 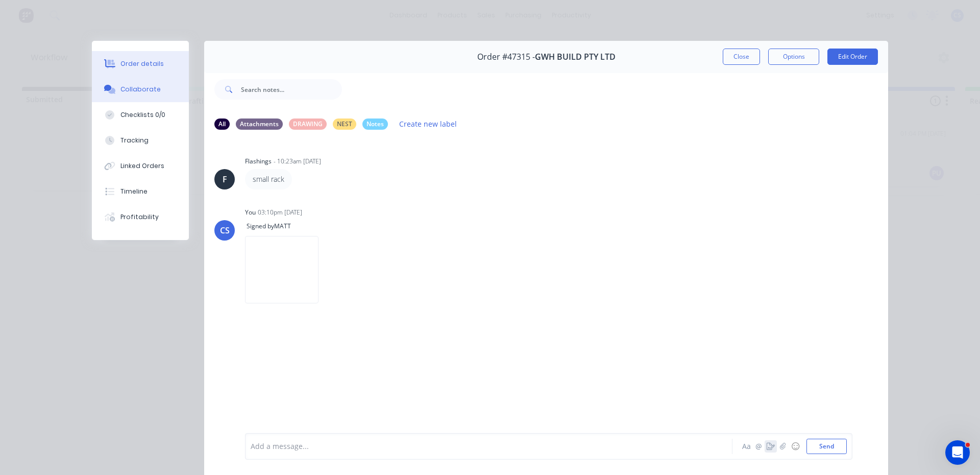 What do you see at coordinates (140, 115) in the screenshot?
I see `button: Checklists 0/0` at bounding box center [140, 115].